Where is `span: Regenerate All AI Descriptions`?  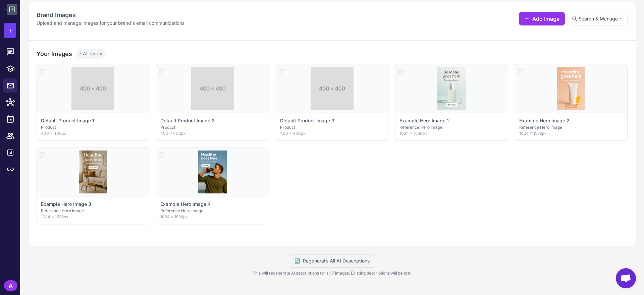 span: Regenerate All AI Descriptions is located at coordinates (336, 261).